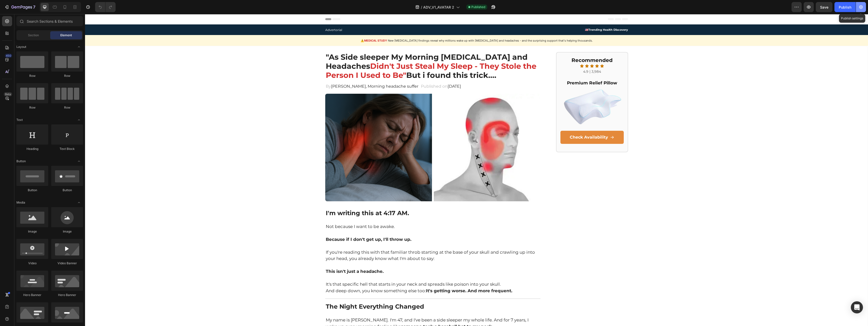  What do you see at coordinates (20, 7) in the screenshot?
I see `button: 7` at bounding box center [20, 7].